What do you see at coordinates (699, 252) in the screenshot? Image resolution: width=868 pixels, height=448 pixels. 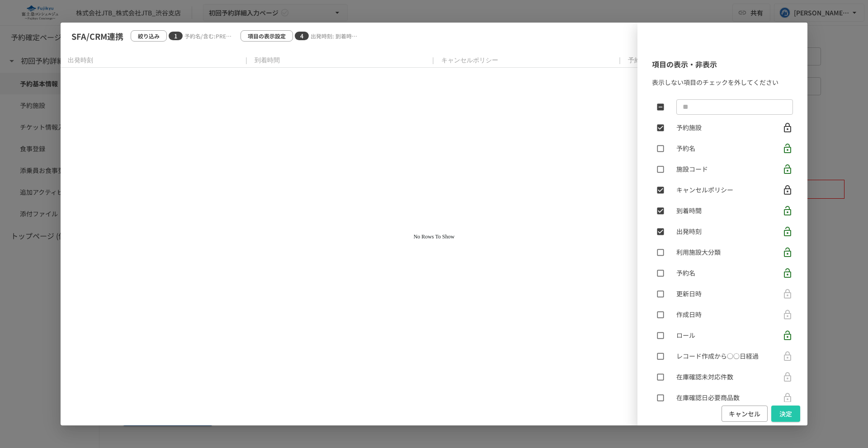 I see `p: 利用施設大分類` at bounding box center [699, 252].